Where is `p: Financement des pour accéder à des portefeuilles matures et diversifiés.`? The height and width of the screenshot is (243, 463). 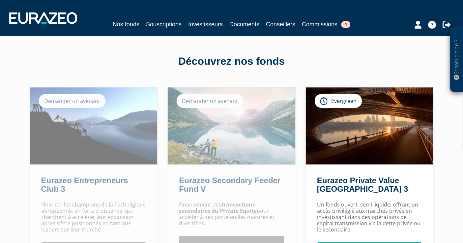
p: Financement des pour accéder à des portefeuilles matures et diversifiés. is located at coordinates (231, 214).